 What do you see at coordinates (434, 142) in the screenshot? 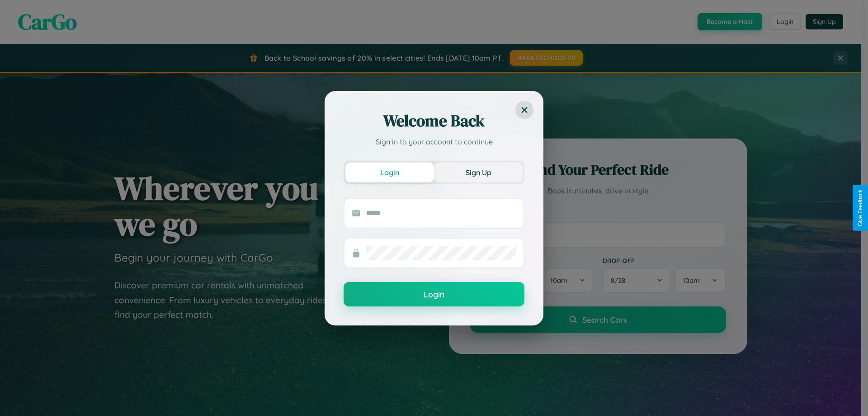
I see `p: Sign in to your account to continue` at bounding box center [434, 142].